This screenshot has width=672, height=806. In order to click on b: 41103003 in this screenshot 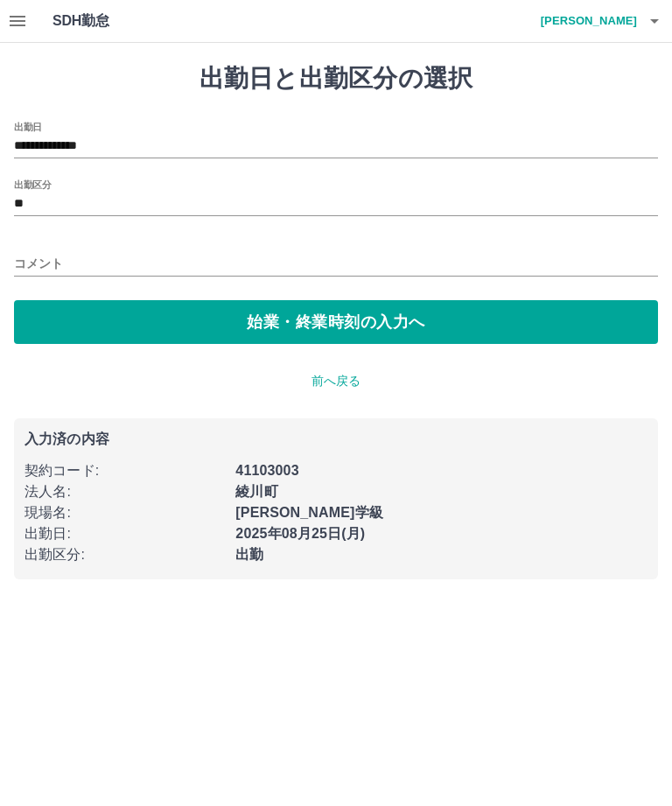, I will do `click(267, 470)`.